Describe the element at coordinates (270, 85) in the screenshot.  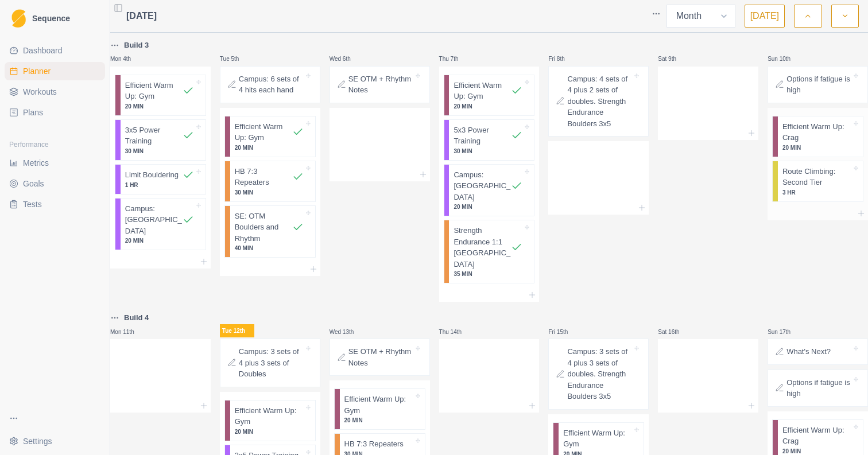
I see `div: Campus: 6 sets of 4 hits each hand` at that location.